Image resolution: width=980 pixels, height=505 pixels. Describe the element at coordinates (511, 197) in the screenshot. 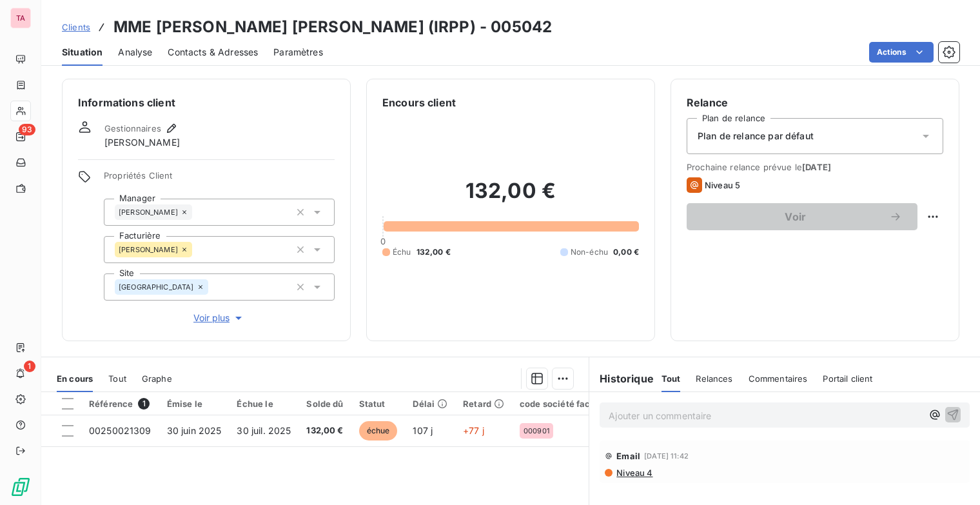

I see `h2: 132,00 €` at that location.